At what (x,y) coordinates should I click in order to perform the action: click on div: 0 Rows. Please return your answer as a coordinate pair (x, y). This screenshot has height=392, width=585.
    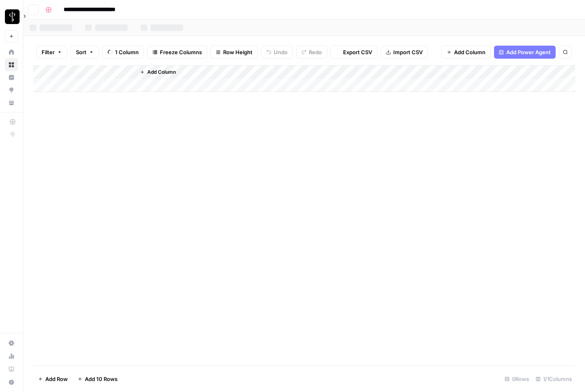
    Looking at the image, I should click on (517, 379).